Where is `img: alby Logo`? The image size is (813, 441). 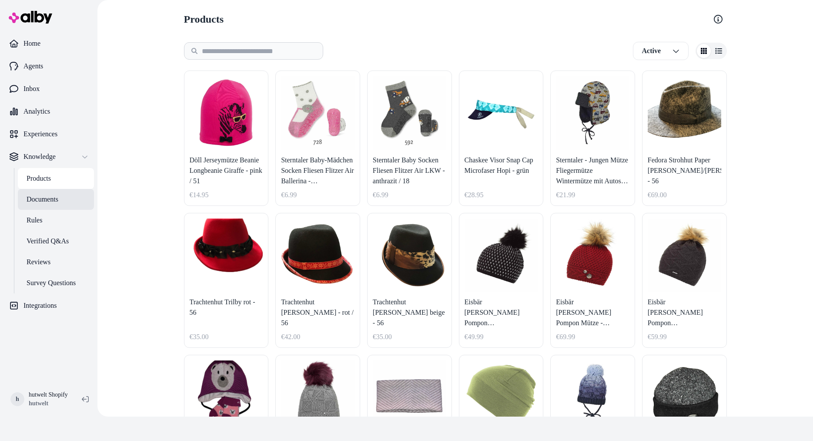
img: alby Logo is located at coordinates (30, 17).